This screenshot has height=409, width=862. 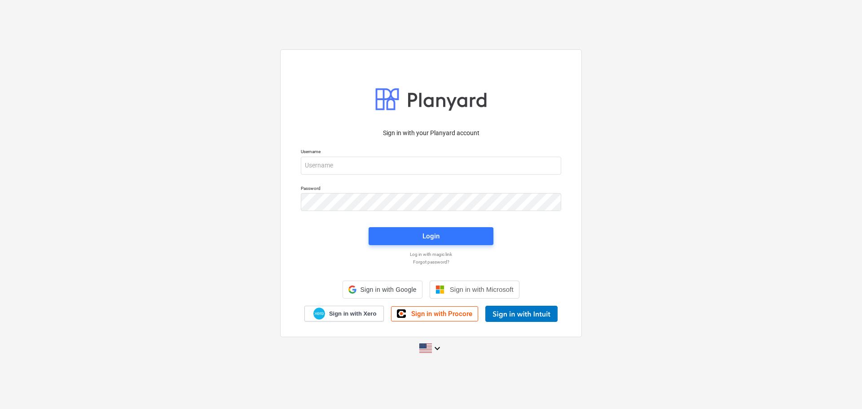 I want to click on button: Login, so click(x=431, y=236).